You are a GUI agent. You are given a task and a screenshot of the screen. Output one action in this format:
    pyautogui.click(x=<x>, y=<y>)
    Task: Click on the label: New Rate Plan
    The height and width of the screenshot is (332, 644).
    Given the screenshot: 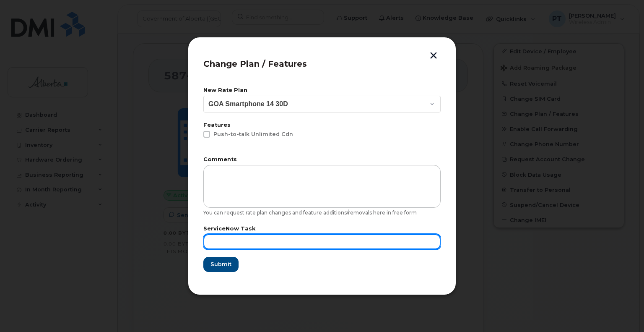 What is the action you would take?
    pyautogui.click(x=322, y=90)
    